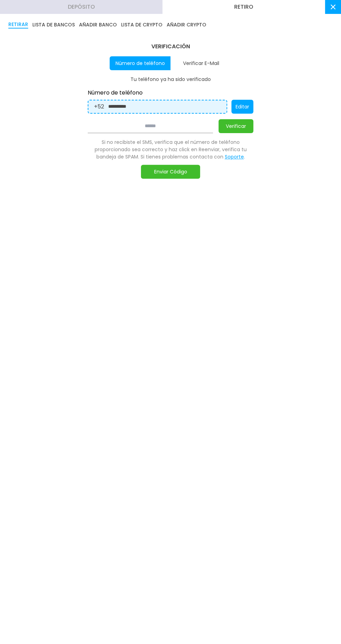 The height and width of the screenshot is (644, 341). Describe the element at coordinates (98, 25) in the screenshot. I see `button: AÑADIR BANCO` at that location.